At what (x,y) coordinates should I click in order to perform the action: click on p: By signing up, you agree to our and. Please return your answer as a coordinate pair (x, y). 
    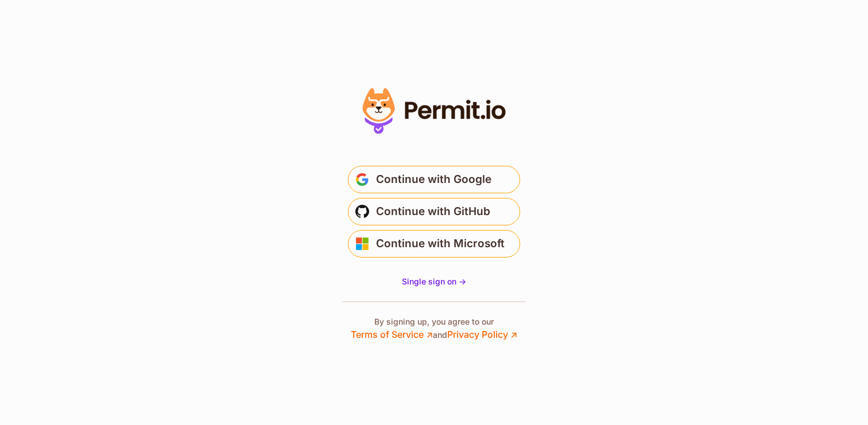
    Looking at the image, I should click on (434, 328).